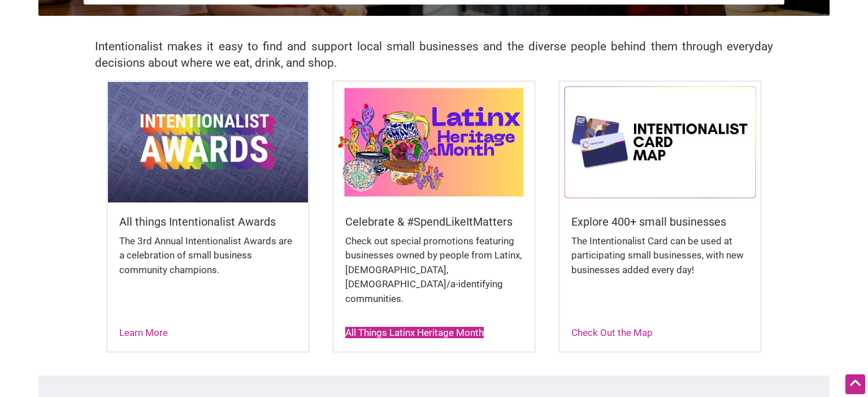 The width and height of the screenshot is (868, 397). Describe the element at coordinates (612, 332) in the screenshot. I see `a: Check Out the Map` at that location.